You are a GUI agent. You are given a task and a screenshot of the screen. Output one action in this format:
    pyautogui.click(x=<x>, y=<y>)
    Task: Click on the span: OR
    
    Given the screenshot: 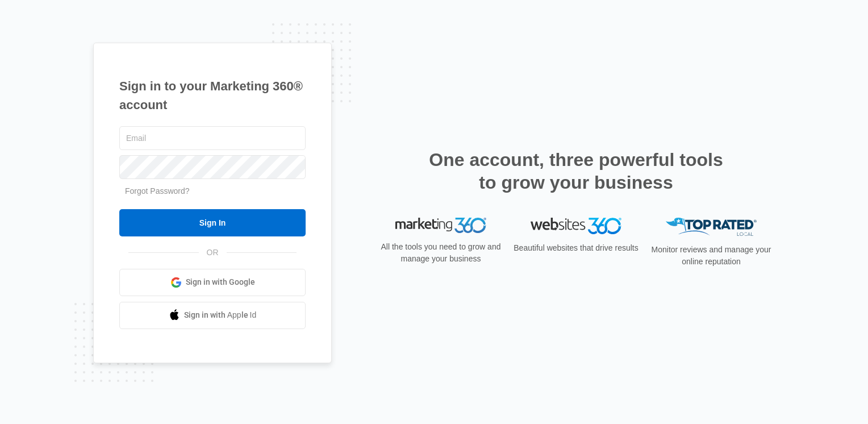 What is the action you would take?
    pyautogui.click(x=212, y=253)
    